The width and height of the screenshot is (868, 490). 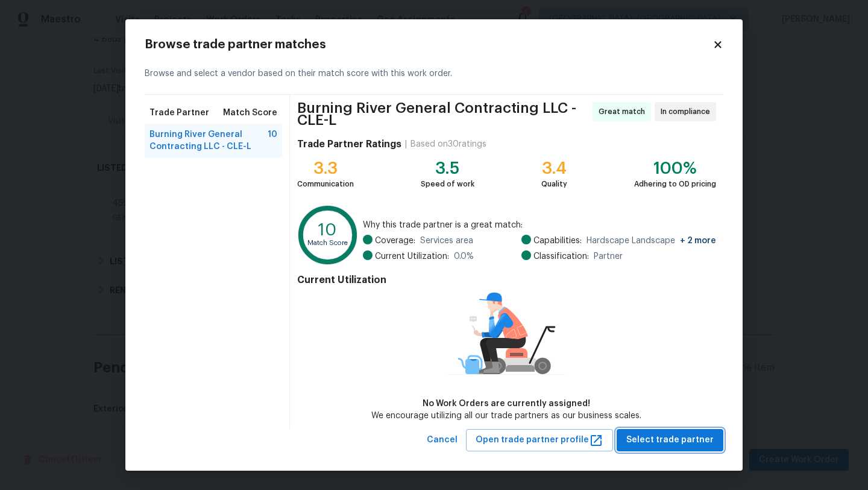 What do you see at coordinates (651, 241) in the screenshot?
I see `span: Hardscape Landscape` at bounding box center [651, 241].